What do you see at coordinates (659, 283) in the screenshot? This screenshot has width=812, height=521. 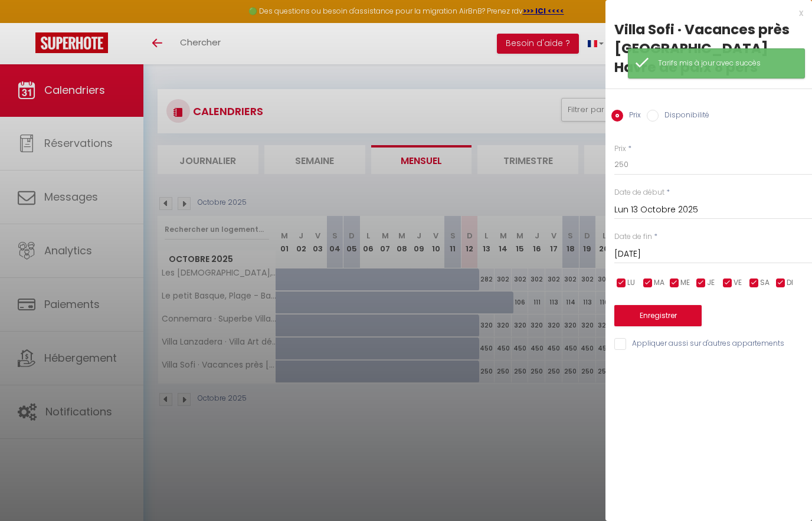 I see `span: MA` at bounding box center [659, 283].